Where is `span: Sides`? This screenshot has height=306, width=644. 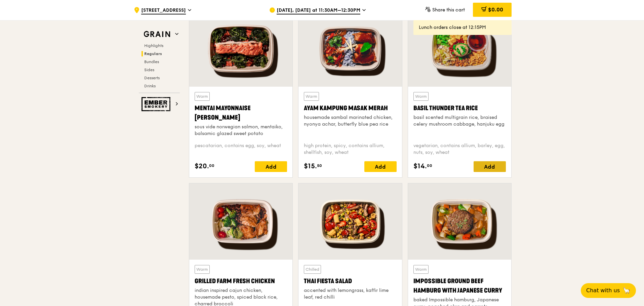 span: Sides is located at coordinates (149, 70).